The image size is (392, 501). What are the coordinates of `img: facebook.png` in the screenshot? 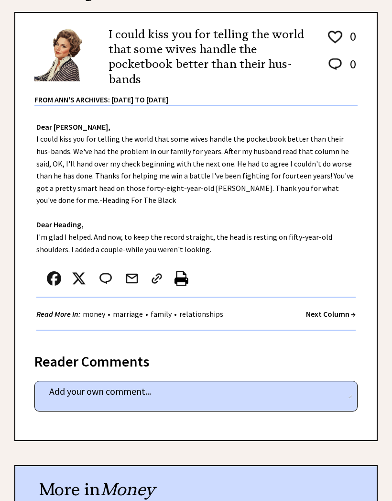 It's located at (54, 278).